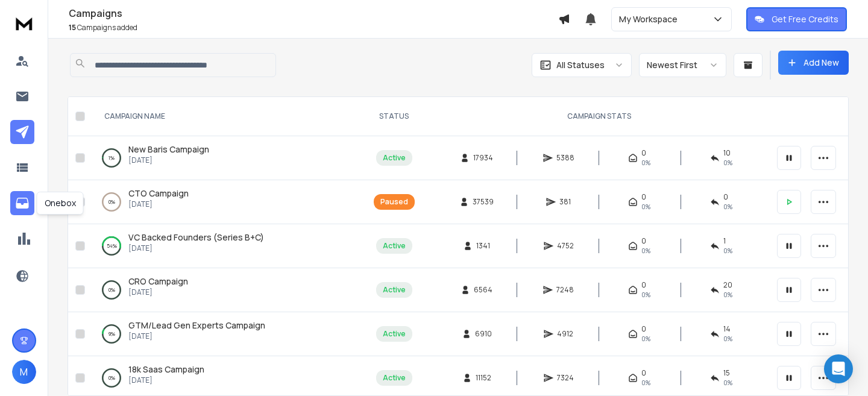  What do you see at coordinates (158, 193) in the screenshot?
I see `span: CTO Campaign` at bounding box center [158, 193].